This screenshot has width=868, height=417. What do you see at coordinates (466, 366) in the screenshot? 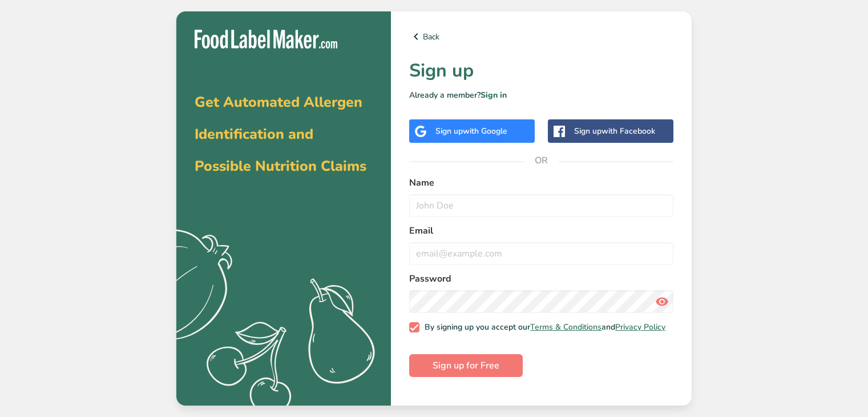
I see `span: Sign up for Free` at bounding box center [466, 366].